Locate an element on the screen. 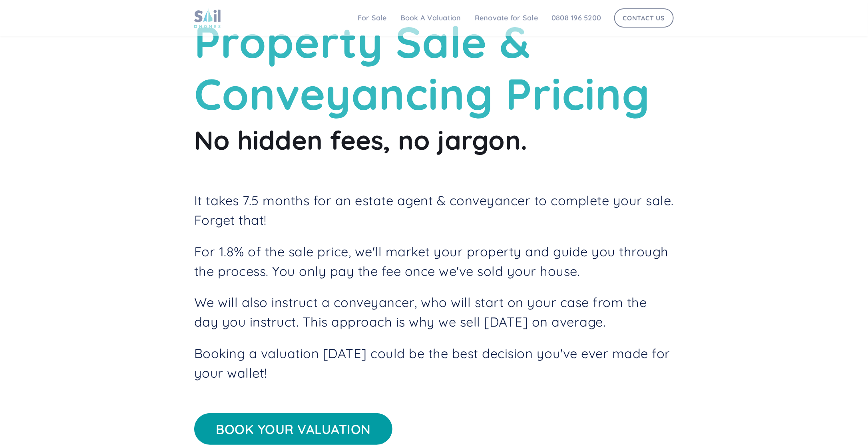 Image resolution: width=868 pixels, height=446 pixels. img: sail home logo colored is located at coordinates (207, 18).